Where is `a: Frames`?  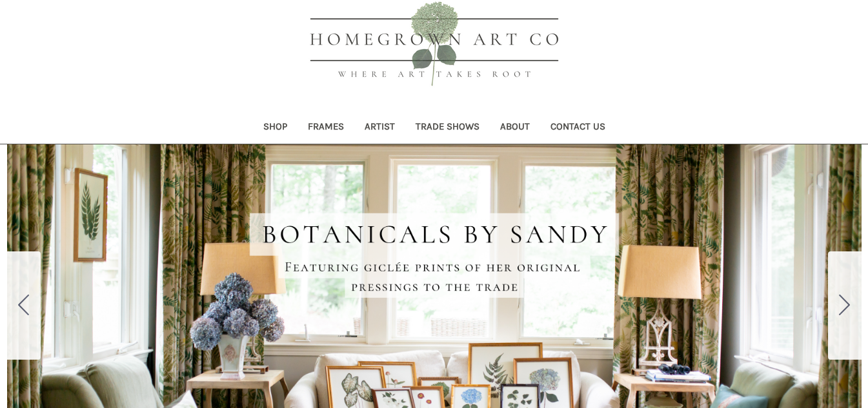
a: Frames is located at coordinates (326, 128).